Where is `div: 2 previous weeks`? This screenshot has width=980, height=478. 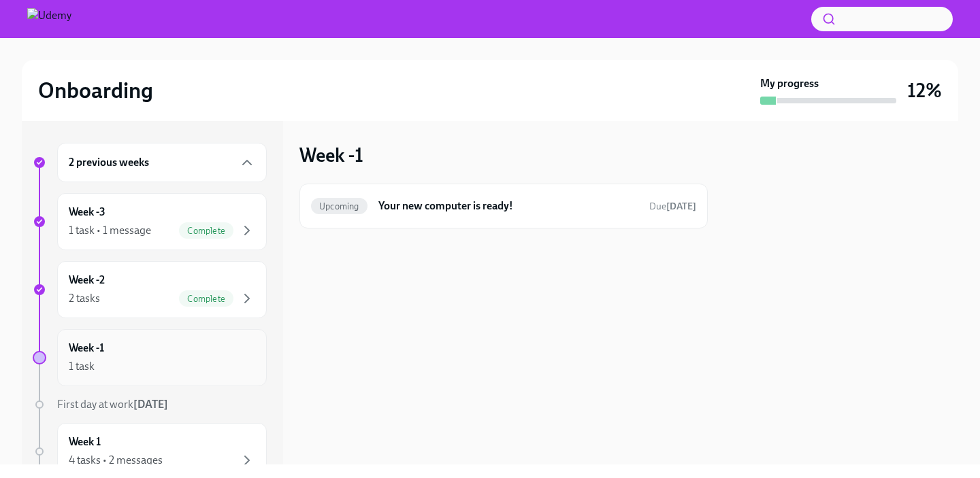 div: 2 previous weeks is located at coordinates (162, 162).